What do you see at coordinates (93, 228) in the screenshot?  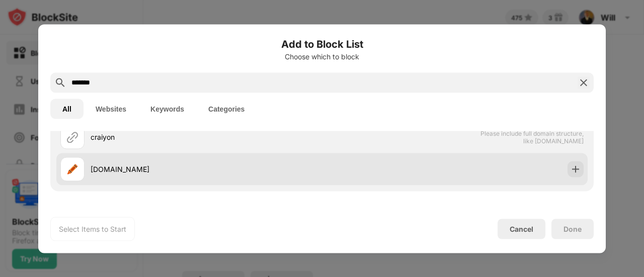 I see `div: Select Items to Start` at bounding box center [93, 228].